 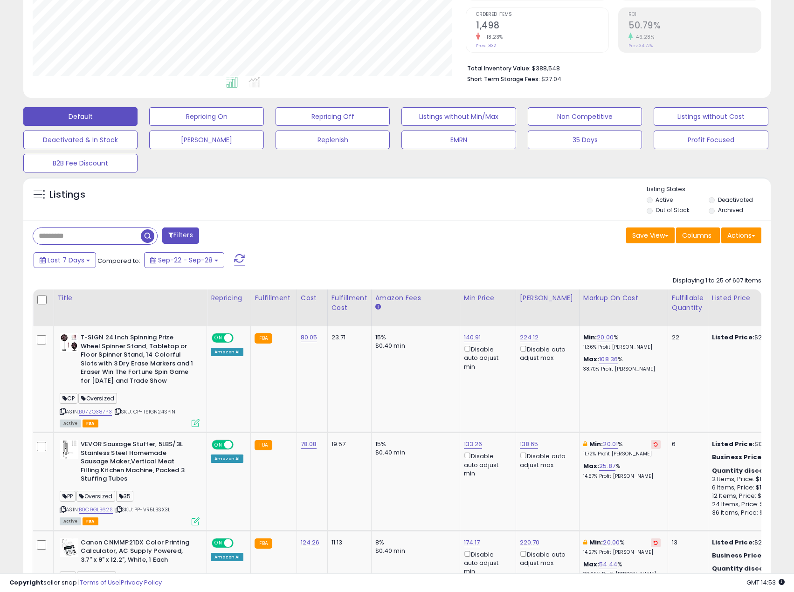 I want to click on span: 2025-10-6 14:53 GMT, so click(x=766, y=583).